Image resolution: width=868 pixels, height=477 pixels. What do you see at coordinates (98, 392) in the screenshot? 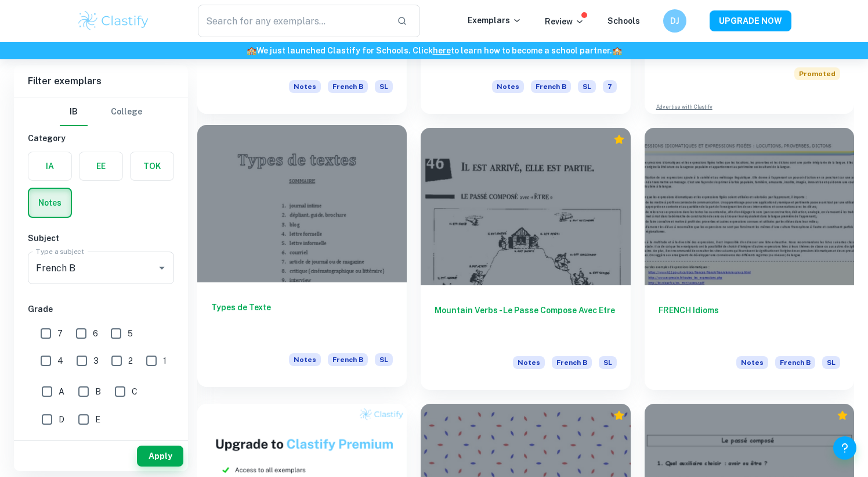
I see `span: B` at bounding box center [98, 392].